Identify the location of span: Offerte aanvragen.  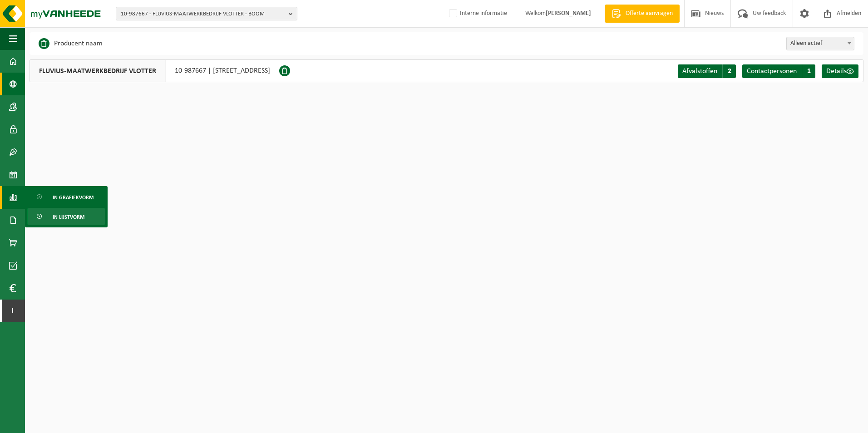
(649, 14).